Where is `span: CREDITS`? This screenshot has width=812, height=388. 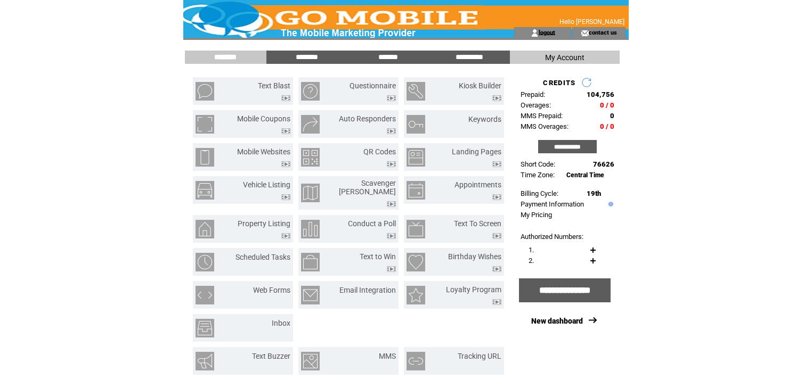 span: CREDITS is located at coordinates (559, 83).